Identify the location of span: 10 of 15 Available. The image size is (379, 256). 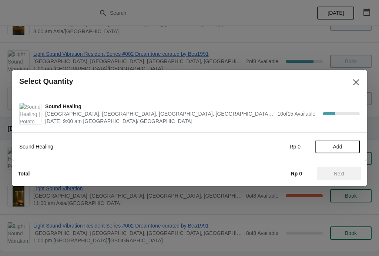
(296, 114).